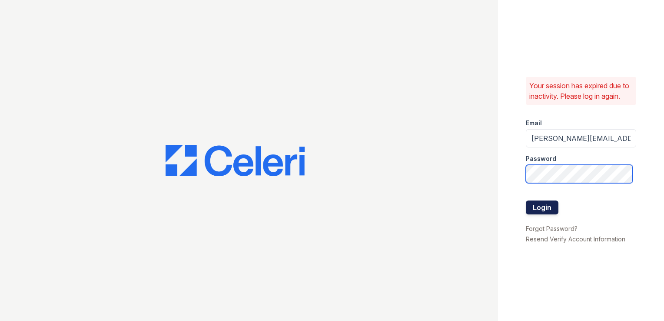 This screenshot has width=664, height=321. Describe the element at coordinates (542, 207) in the screenshot. I see `button: Login` at that location.